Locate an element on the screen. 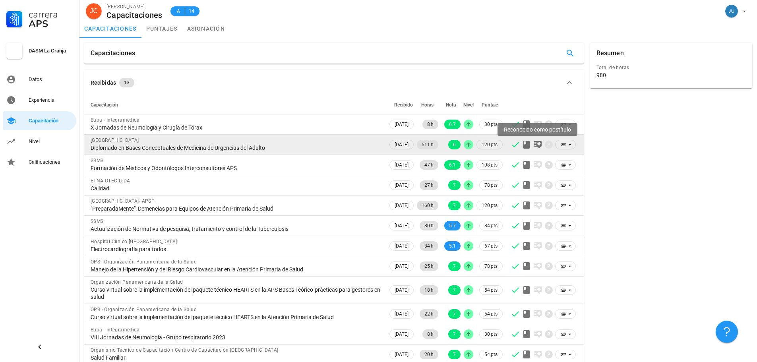 The height and width of the screenshot is (362, 757). th: Capacitación is located at coordinates (236, 105).